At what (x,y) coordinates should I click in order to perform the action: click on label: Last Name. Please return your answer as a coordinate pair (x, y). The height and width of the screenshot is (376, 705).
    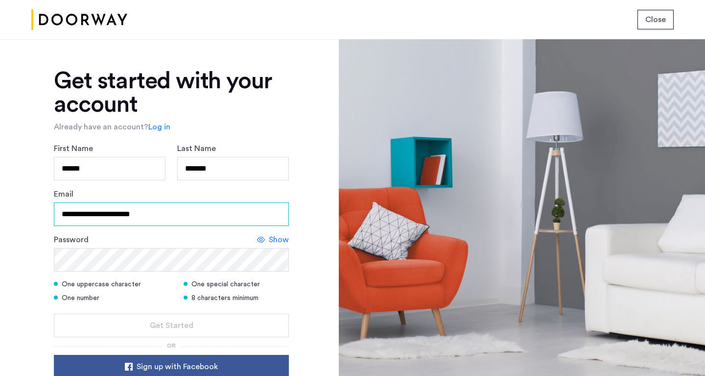
    Looking at the image, I should click on (196, 148).